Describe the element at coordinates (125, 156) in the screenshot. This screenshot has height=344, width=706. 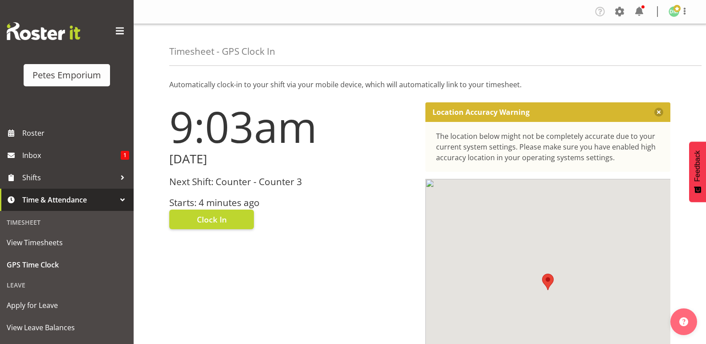
I see `span: 1` at that location.